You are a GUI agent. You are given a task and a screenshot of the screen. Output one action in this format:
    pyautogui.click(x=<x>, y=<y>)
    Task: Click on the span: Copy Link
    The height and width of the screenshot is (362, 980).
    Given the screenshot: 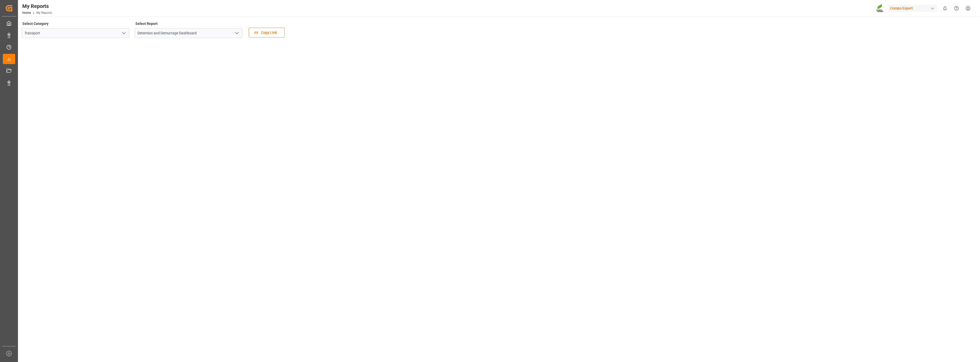 What is the action you would take?
    pyautogui.click(x=269, y=32)
    